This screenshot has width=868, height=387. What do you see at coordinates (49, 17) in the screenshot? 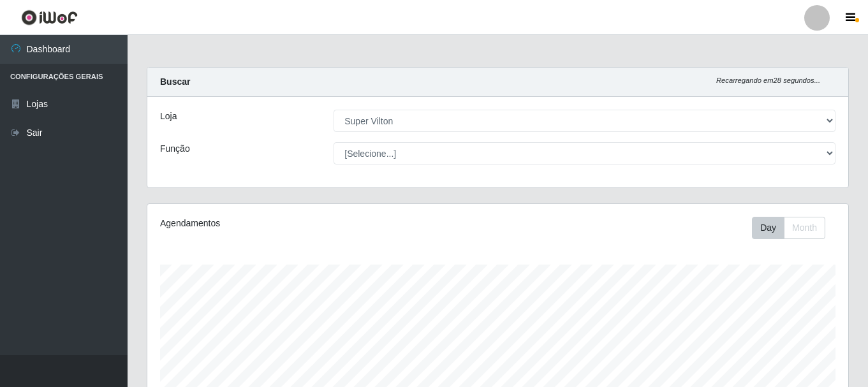
I see `img: CoreUI Logo` at bounding box center [49, 17].